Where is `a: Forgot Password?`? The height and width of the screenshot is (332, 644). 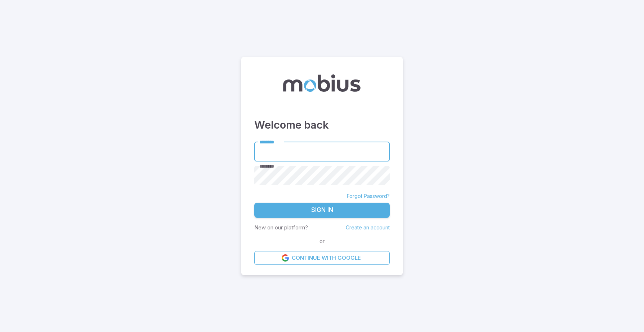
a: Forgot Password? is located at coordinates (368, 196).